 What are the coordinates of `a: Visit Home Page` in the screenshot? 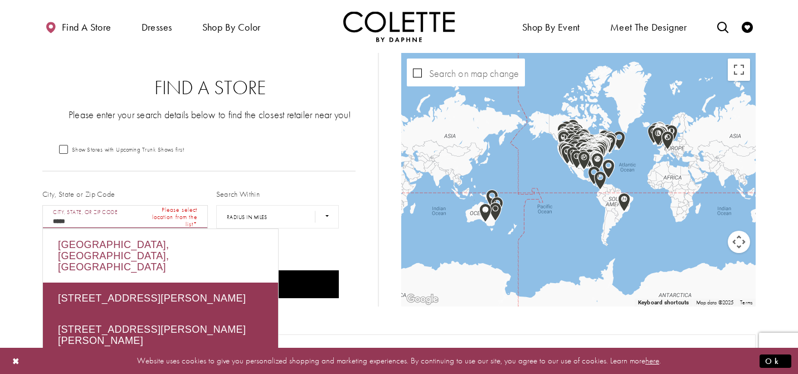 It's located at (399, 26).